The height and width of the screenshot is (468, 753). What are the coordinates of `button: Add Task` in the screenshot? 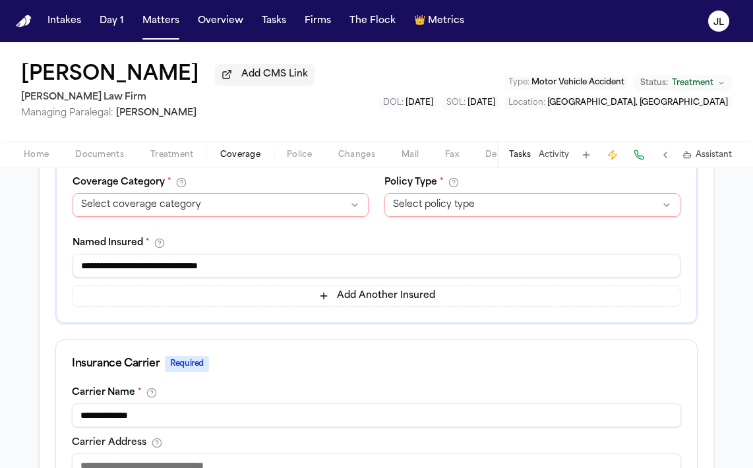 It's located at (586, 155).